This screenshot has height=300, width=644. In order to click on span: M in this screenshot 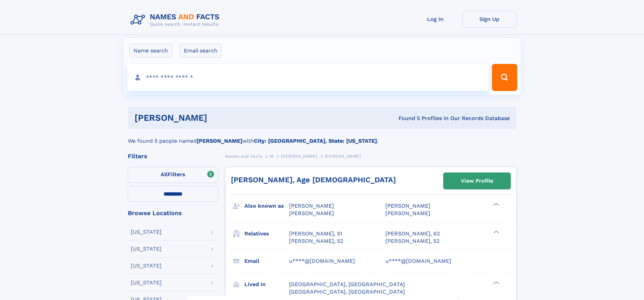, I will do `click(271, 156)`.